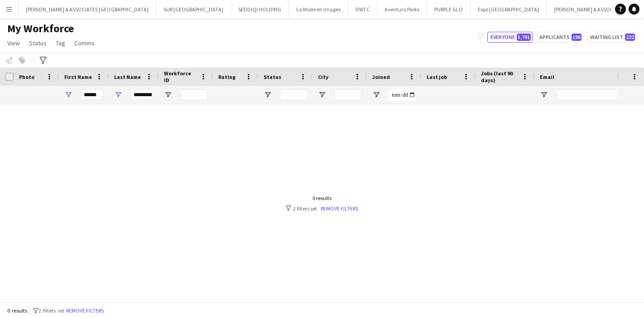 Image resolution: width=644 pixels, height=318 pixels. Describe the element at coordinates (84, 43) in the screenshot. I see `span: Comms` at that location.